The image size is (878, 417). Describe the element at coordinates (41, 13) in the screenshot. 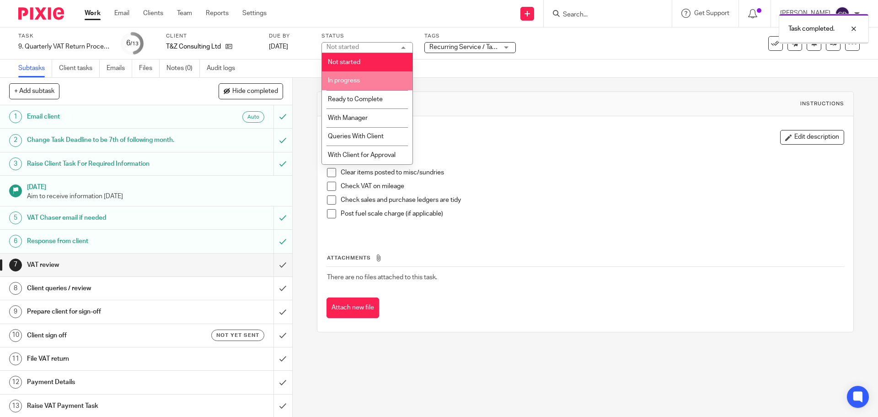

I see `img: Pixie` at that location.